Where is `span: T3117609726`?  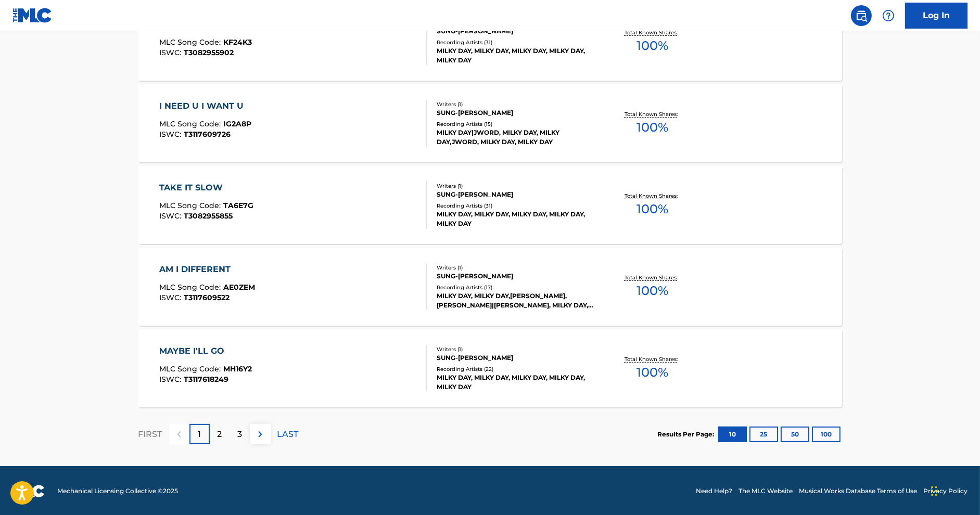 span: T3117609726 is located at coordinates (207, 134).